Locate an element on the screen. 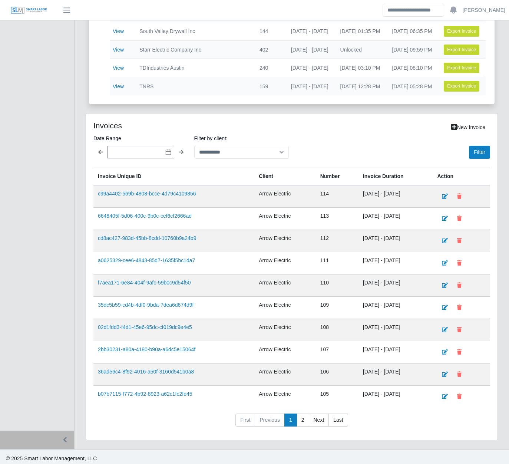  td: 107 is located at coordinates (337, 352).